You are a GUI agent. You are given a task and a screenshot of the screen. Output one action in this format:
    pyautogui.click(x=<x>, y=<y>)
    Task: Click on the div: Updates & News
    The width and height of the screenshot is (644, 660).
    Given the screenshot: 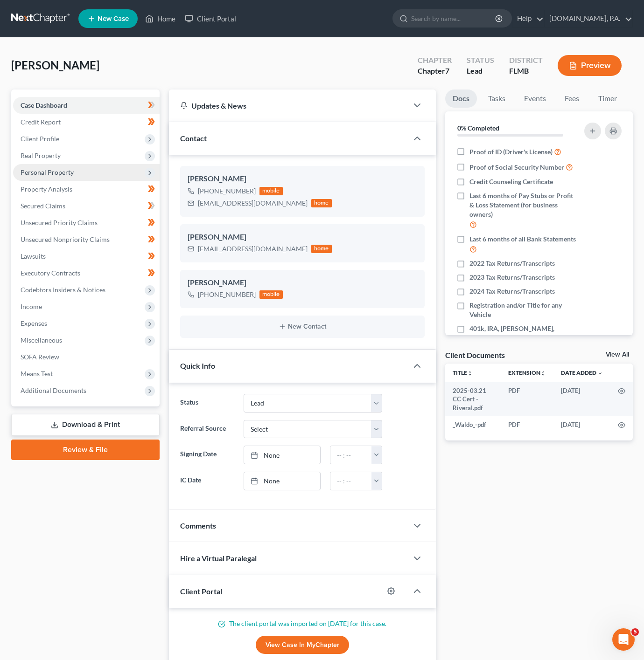 What is the action you would take?
    pyautogui.click(x=288, y=105)
    